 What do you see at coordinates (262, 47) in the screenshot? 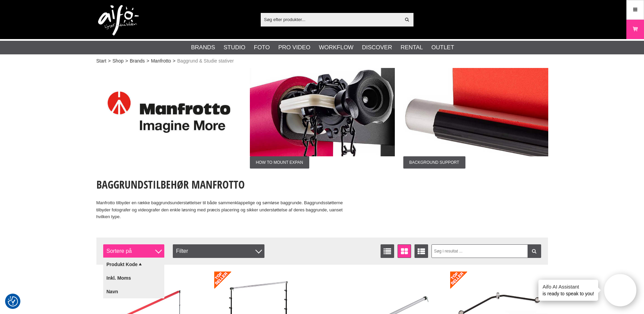
I see `a: Foto` at bounding box center [262, 47].